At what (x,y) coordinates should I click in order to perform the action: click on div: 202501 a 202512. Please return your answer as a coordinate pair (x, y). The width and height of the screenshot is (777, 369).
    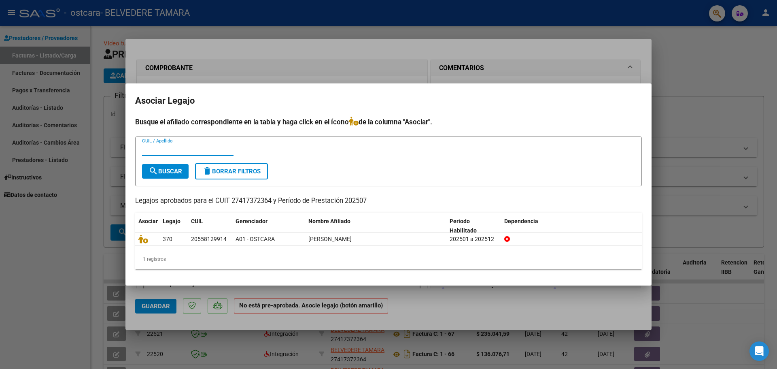
    Looking at the image, I should click on (474, 239).